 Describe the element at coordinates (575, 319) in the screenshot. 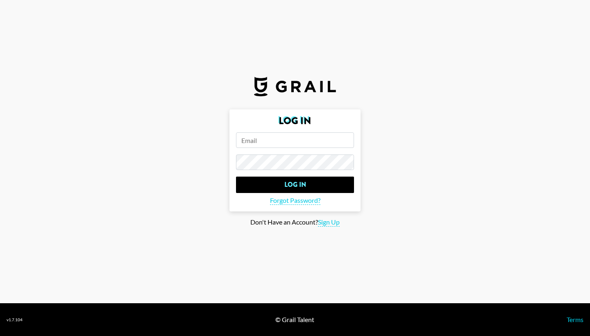

I see `a: Terms` at that location.